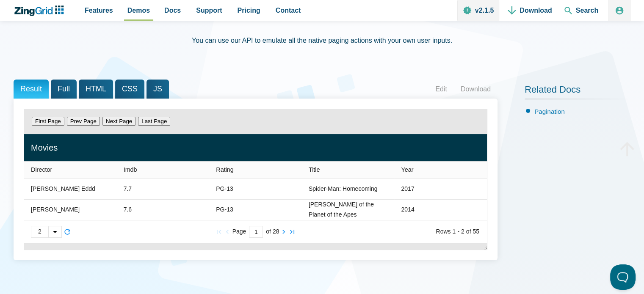 The height and width of the screenshot is (294, 644). Describe the element at coordinates (41, 170) in the screenshot. I see `span: Director` at that location.